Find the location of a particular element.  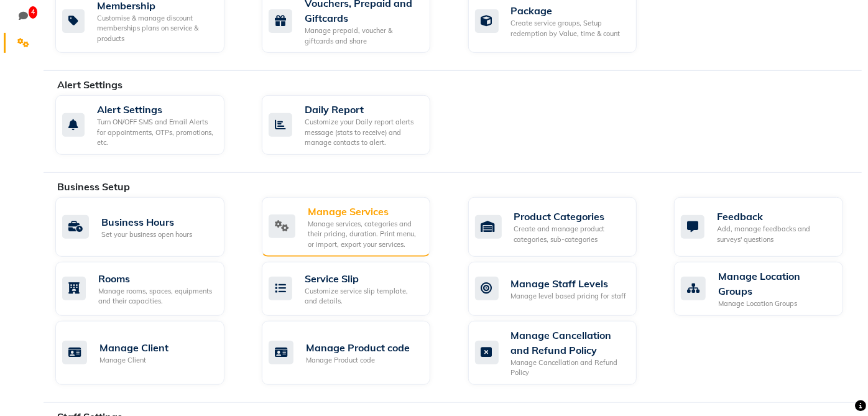

a: Daily ReportCustomize your Daily report alerts message (stats to receive) and manage contacts to ... is located at coordinates (356, 125).